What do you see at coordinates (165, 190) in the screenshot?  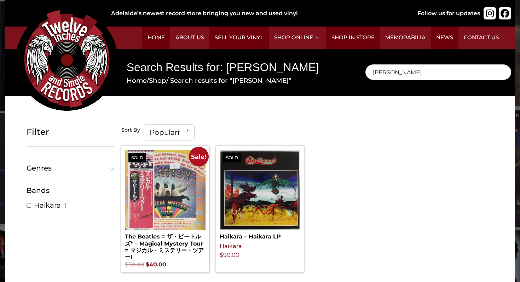 I see `img: The Beatles = ザ・ビートルズ* – Magical Mystery Tour = マジカル・ミステリー・ツアーl` at bounding box center [165, 190].